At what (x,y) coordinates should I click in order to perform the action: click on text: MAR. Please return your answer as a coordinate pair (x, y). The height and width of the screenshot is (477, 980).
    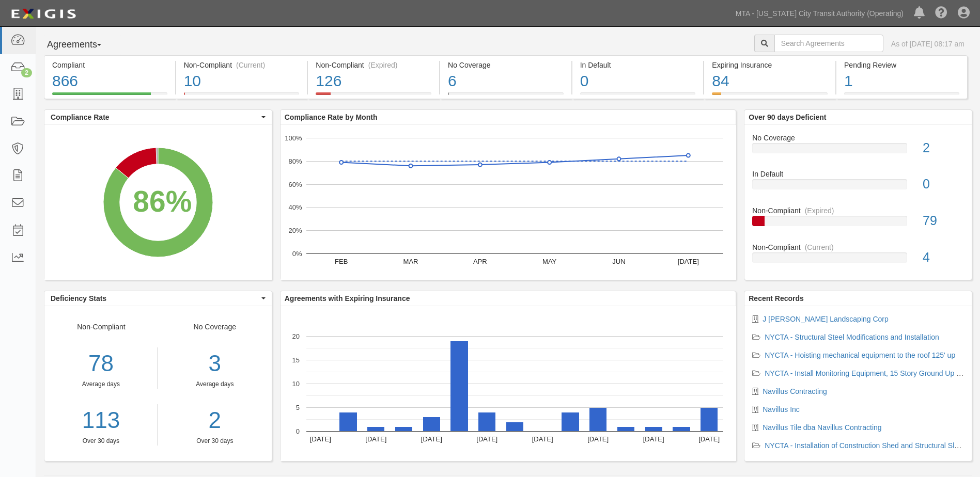
    Looking at the image, I should click on (410, 261).